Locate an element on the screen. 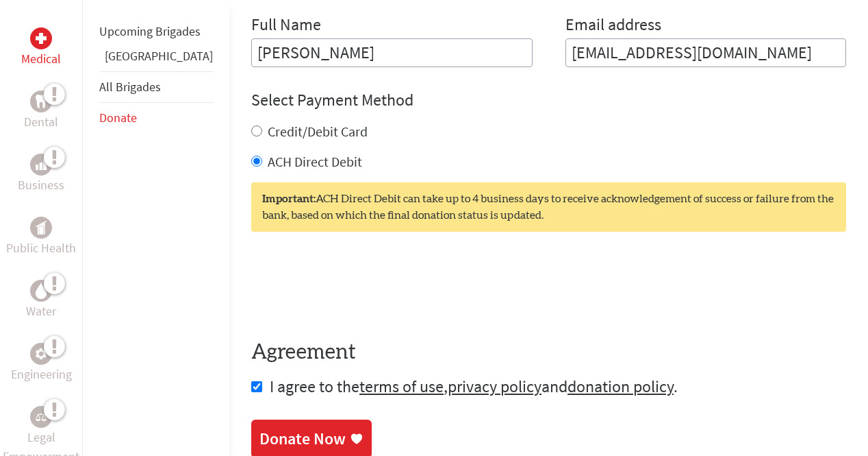  div: Medical is located at coordinates (41, 38).